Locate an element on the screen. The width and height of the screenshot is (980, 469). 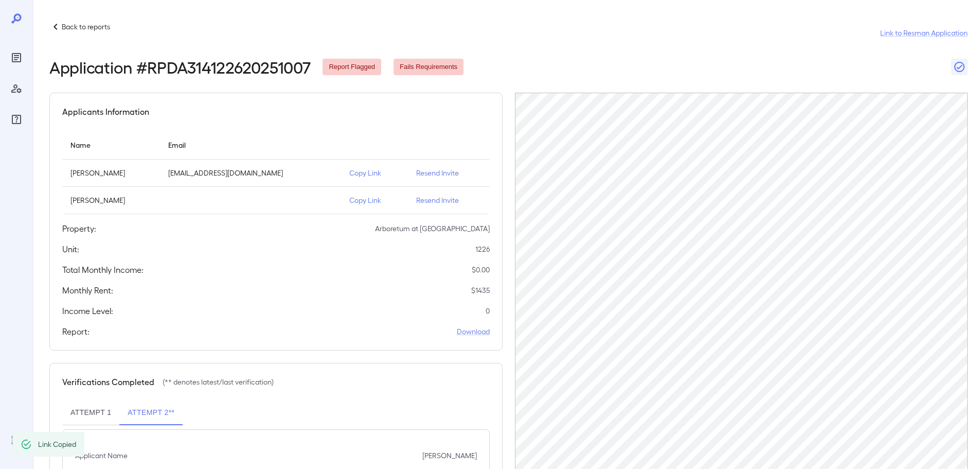
span: Report Flagged is located at coordinates (352, 67).